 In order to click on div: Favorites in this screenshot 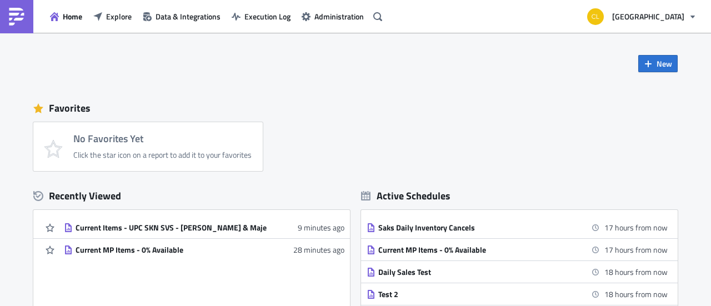, I will do `click(355, 108)`.